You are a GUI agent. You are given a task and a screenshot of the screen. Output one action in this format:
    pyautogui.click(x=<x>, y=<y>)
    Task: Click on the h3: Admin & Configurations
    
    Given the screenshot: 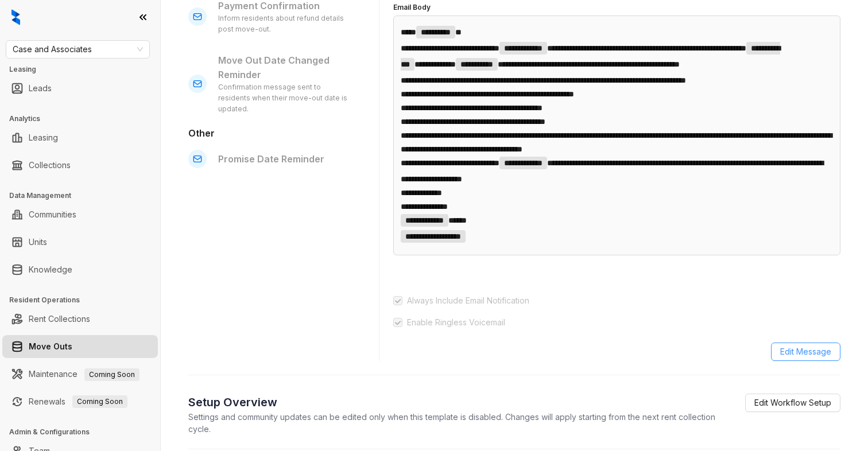 What is the action you would take?
    pyautogui.click(x=84, y=432)
    